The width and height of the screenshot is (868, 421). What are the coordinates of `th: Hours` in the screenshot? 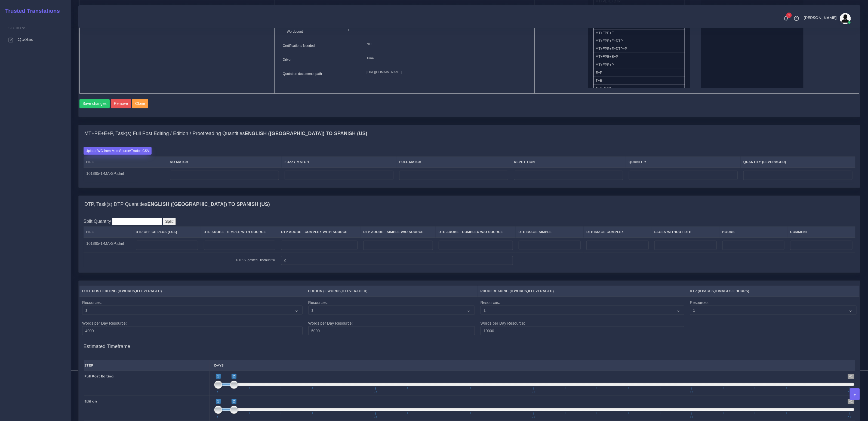 It's located at (754, 232).